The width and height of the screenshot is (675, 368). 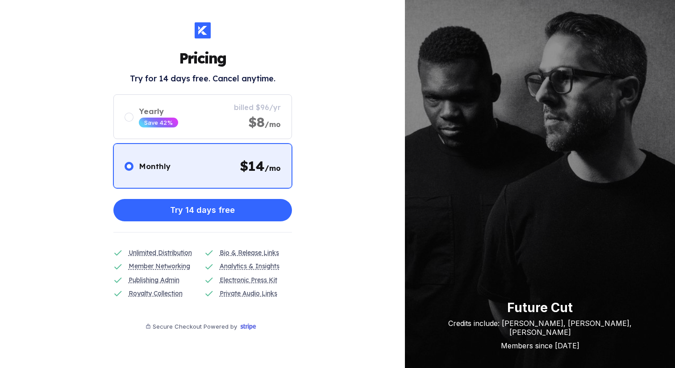 I want to click on div: Electronic Press Kit, so click(x=248, y=280).